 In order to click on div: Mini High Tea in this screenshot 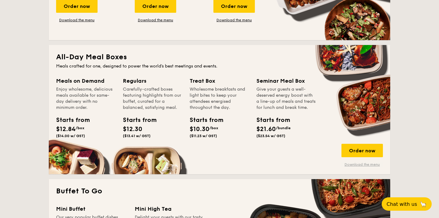, I will do `click(170, 209)`.